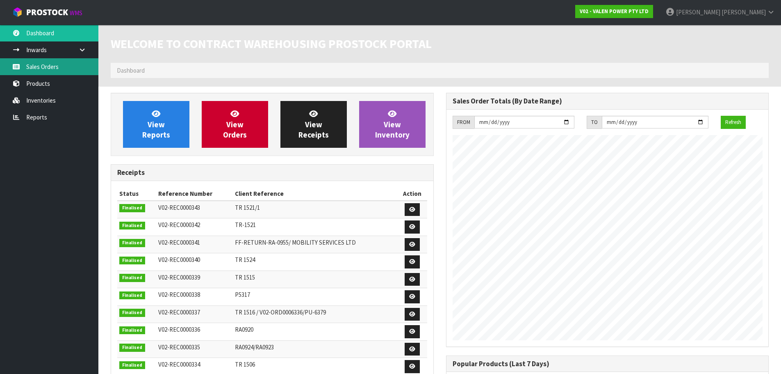 This screenshot has height=374, width=781. What do you see at coordinates (245, 224) in the screenshot?
I see `span: TR-1521` at bounding box center [245, 224].